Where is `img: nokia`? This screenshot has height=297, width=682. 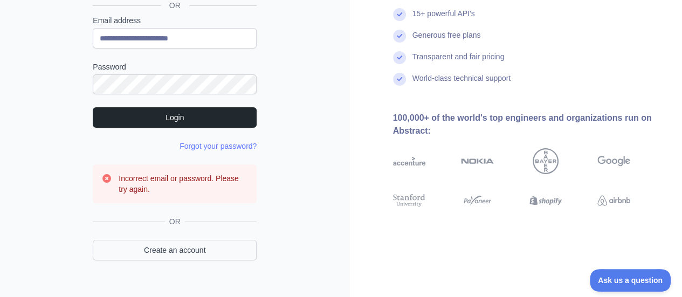 img: nokia is located at coordinates (477, 161).